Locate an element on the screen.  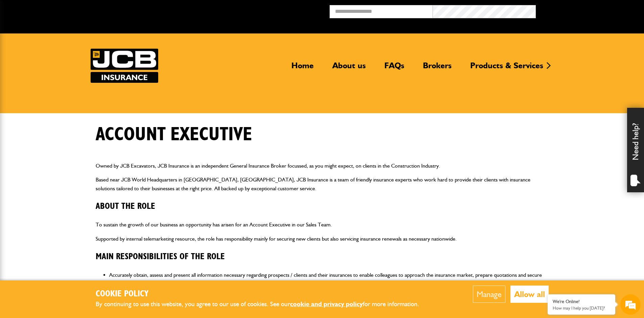
button: Allow all is located at coordinates (530, 294).